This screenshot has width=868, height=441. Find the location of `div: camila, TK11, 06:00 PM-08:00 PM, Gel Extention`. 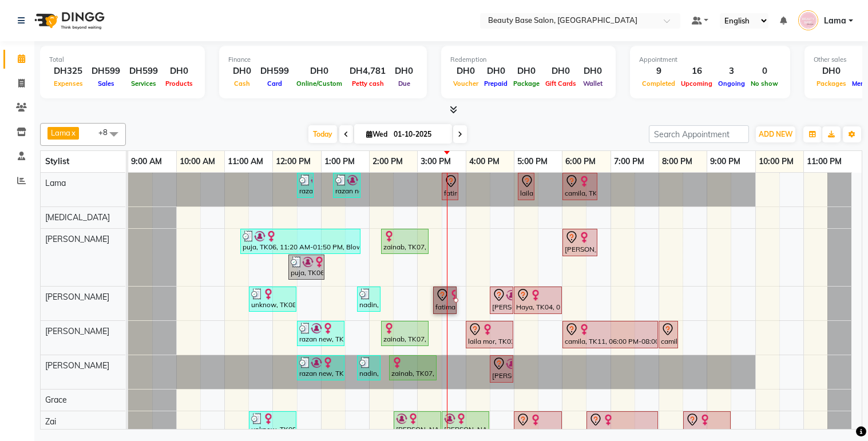

div: camila, TK11, 06:00 PM-08:00 PM, Gel Extention is located at coordinates (610, 334).